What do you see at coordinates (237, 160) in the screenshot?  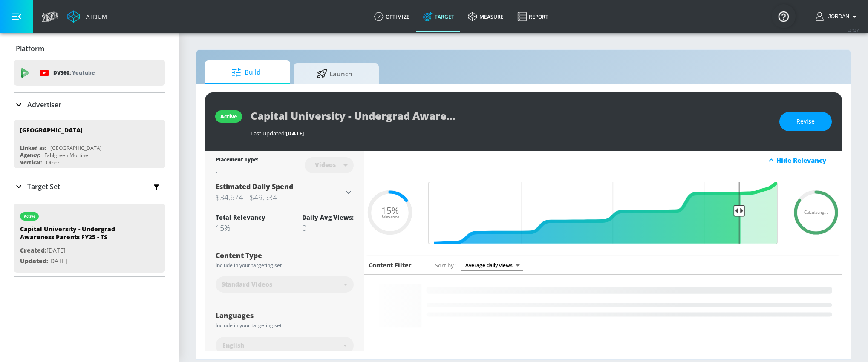 I see `div: Placement Type:` at bounding box center [237, 160].